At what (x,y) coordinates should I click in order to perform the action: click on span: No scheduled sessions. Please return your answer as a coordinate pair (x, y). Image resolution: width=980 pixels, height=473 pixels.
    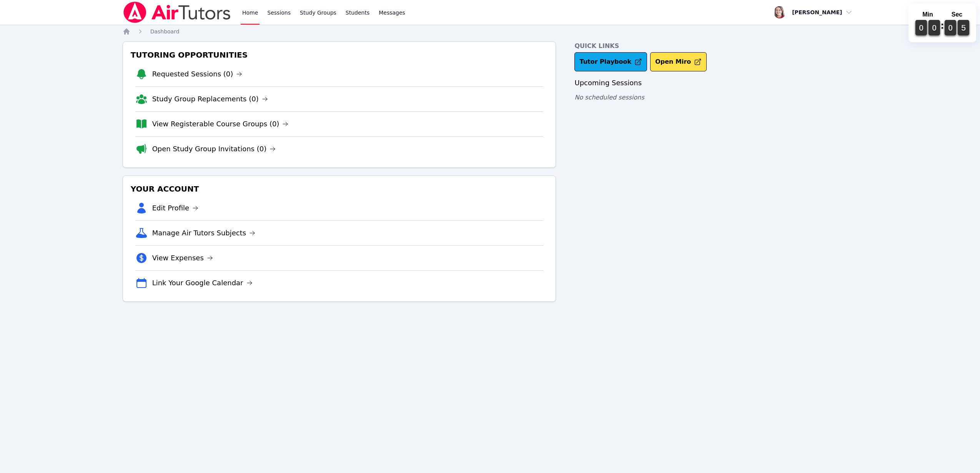
    Looking at the image, I should click on (609, 97).